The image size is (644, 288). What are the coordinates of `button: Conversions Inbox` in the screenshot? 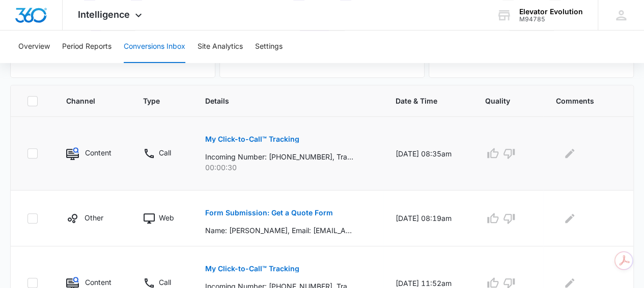 It's located at (154, 47).